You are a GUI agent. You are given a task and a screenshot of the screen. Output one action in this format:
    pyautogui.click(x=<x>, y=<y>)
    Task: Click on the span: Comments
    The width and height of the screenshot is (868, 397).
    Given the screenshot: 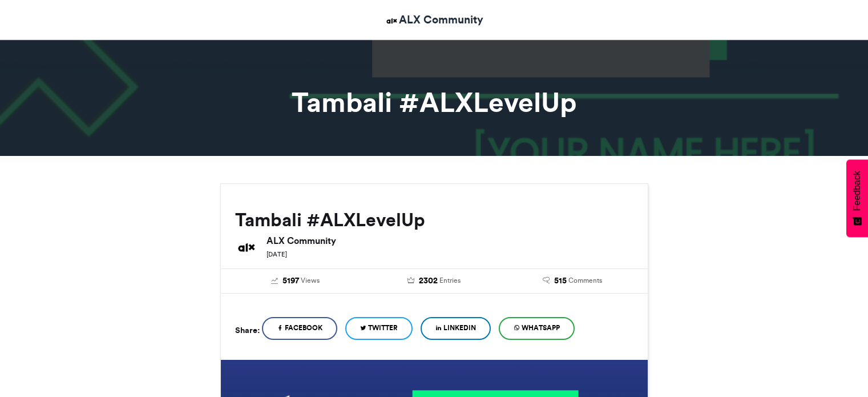 What is the action you would take?
    pyautogui.click(x=585, y=280)
    